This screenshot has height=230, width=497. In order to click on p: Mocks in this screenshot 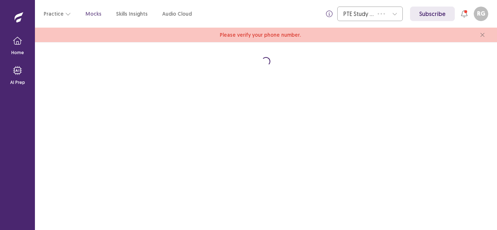, I will do `click(93, 14)`.